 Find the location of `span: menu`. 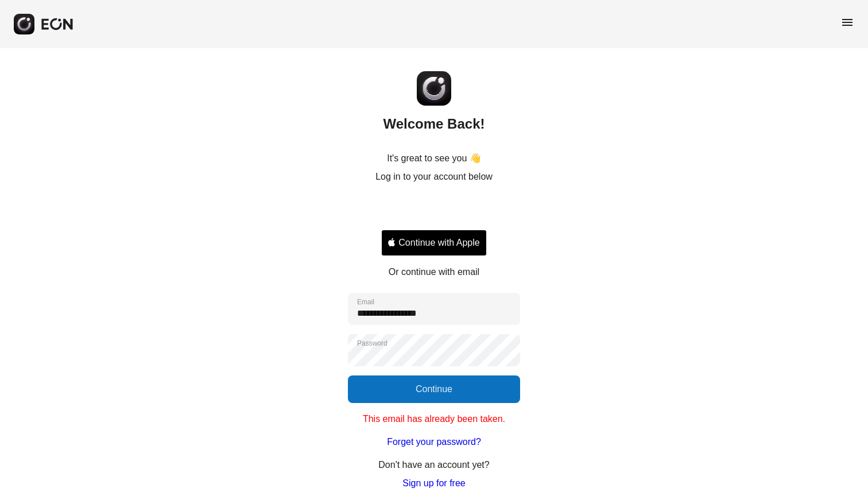

span: menu is located at coordinates (847, 23).